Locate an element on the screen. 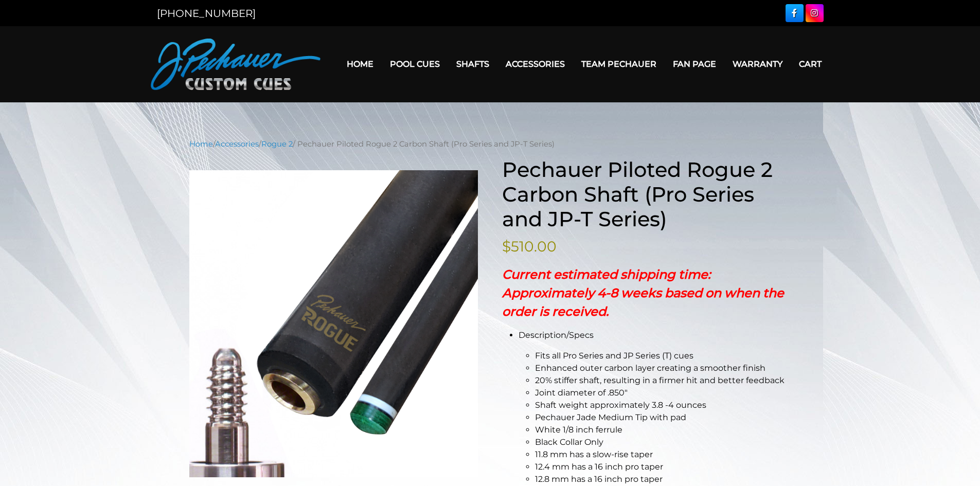  h1: Pechauer Piloted Rogue 2 Carbon Shaft (Pro Series and JP-T Series) is located at coordinates (647, 194).